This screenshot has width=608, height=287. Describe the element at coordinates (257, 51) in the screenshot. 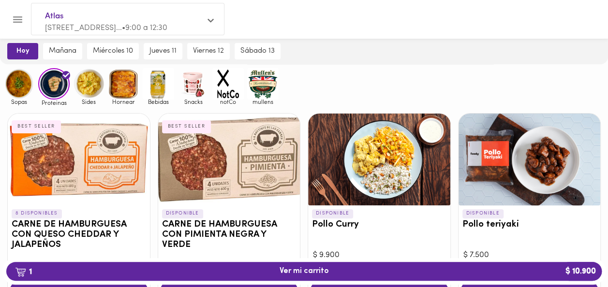

I see `span: sábado 13` at that location.